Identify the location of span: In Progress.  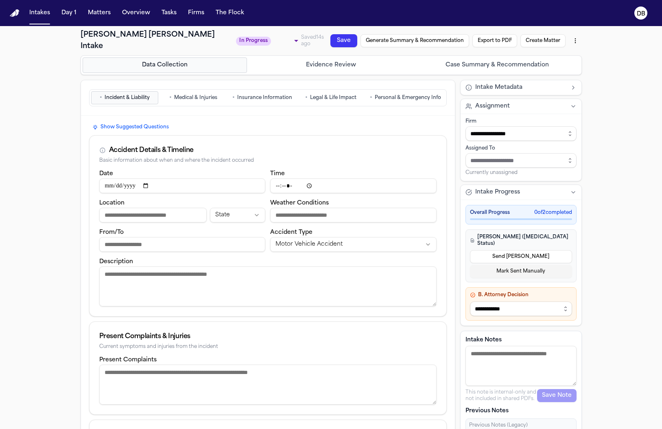
(408, 32).